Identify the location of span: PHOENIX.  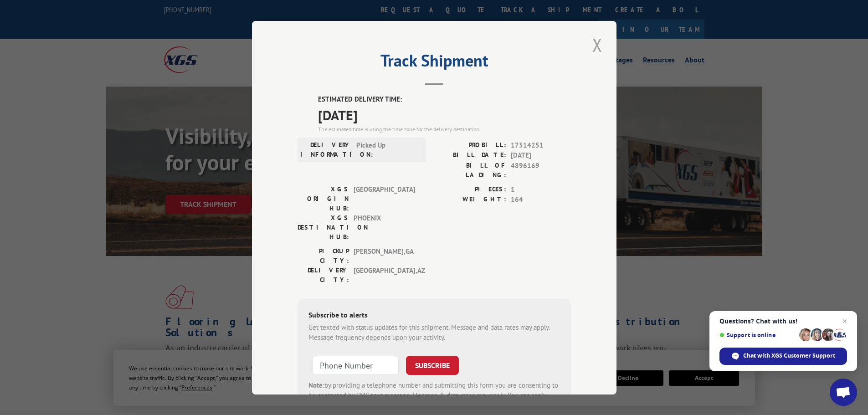
(384, 227).